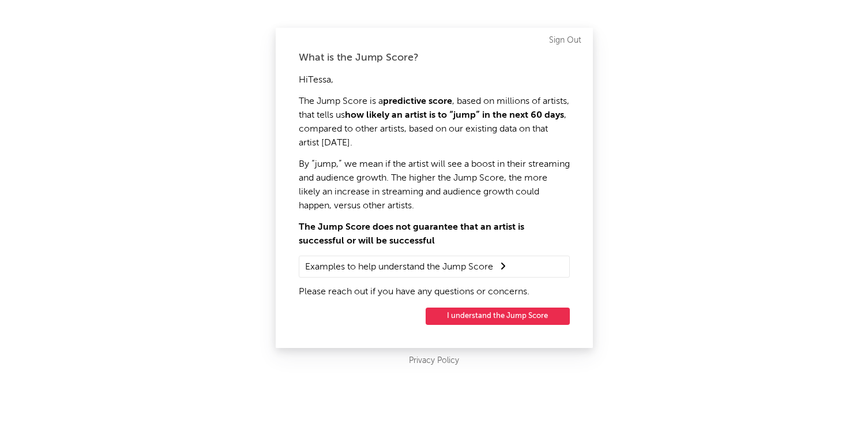 The image size is (868, 423). Describe the element at coordinates (434, 292) in the screenshot. I see `p: Please reach out if you have any questions or concerns.` at that location.